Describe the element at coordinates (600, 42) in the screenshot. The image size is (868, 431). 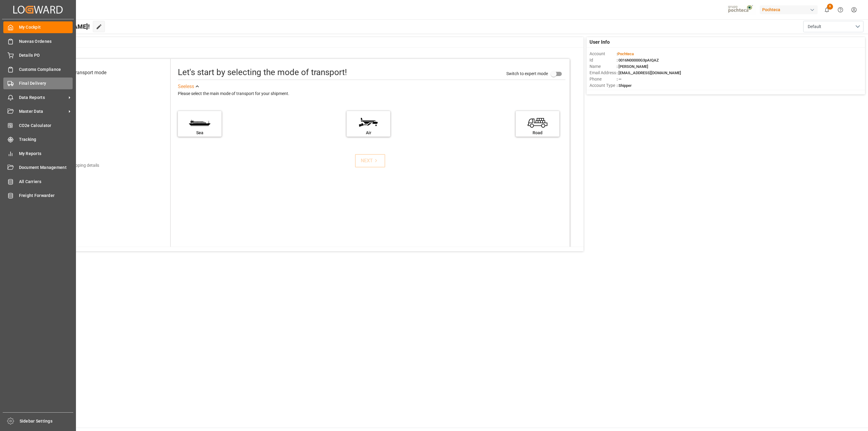
I see `span: User Info` at that location.